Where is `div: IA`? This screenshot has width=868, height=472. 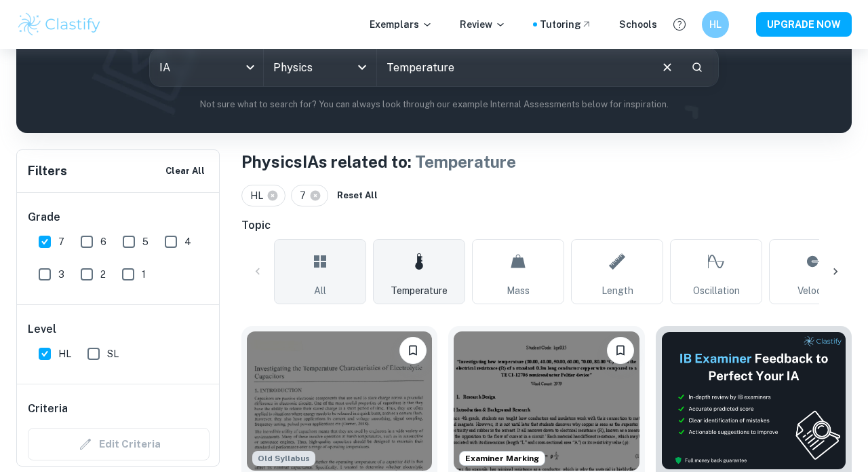
div: IA is located at coordinates (206, 67).